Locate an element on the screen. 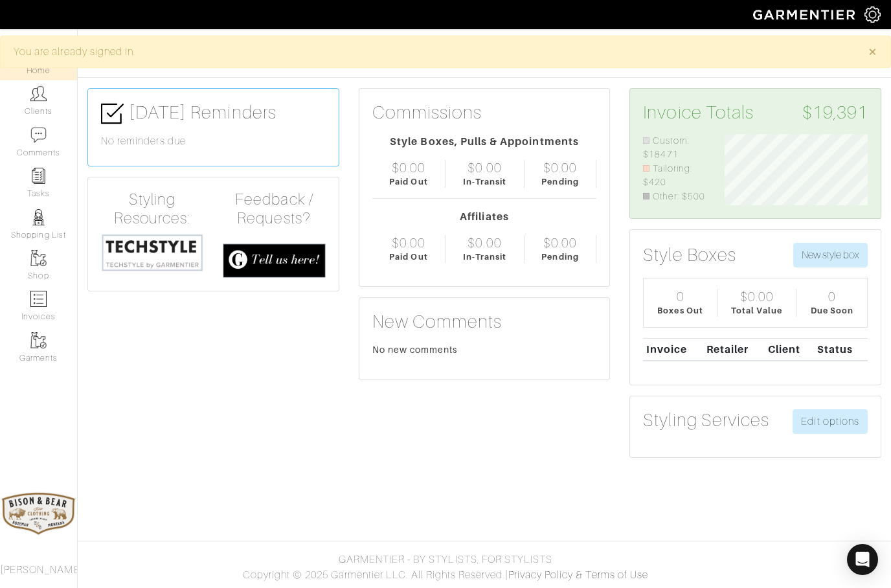 The height and width of the screenshot is (588, 891). img: feedback_requests-3821251ac2bd56c73c230f3229a5b25d6eb027adea667894f41107c140538ee0.png is located at coordinates (274, 260).